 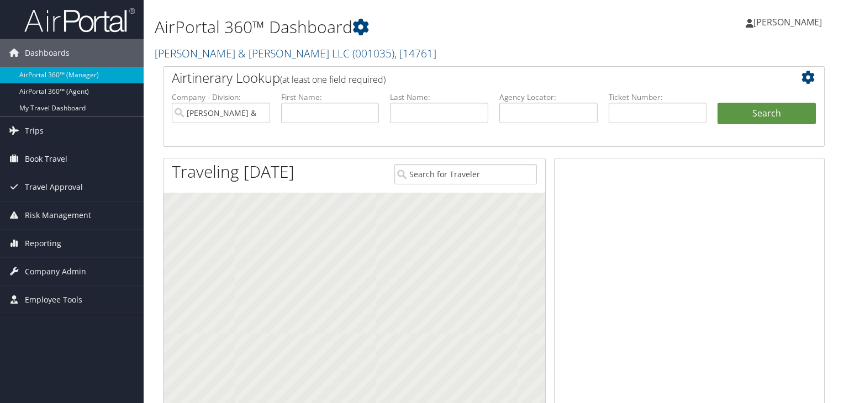 I want to click on h1: AirPortal 360™ Dashboard, so click(x=381, y=27).